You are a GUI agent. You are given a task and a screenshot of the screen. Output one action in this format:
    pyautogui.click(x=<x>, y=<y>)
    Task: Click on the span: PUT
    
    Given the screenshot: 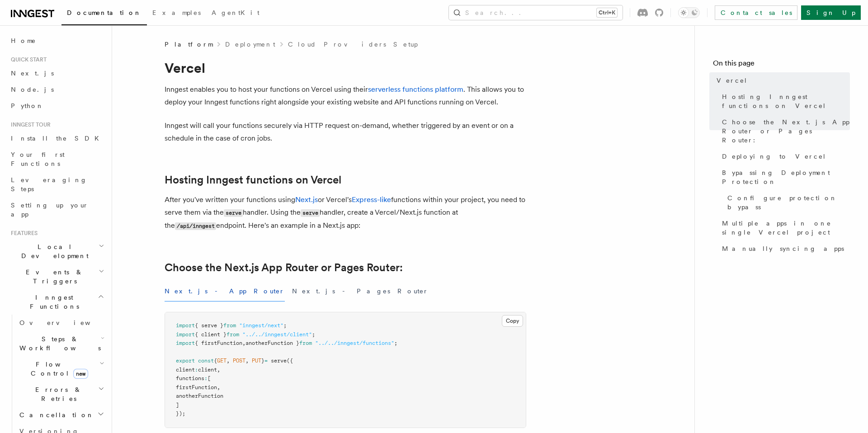 What is the action you would take?
    pyautogui.click(x=257, y=361)
    